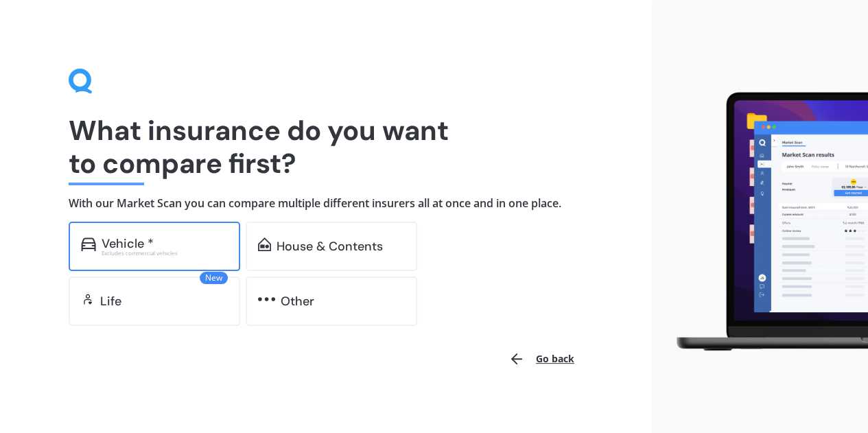  I want to click on div: Vehicle *, so click(128, 244).